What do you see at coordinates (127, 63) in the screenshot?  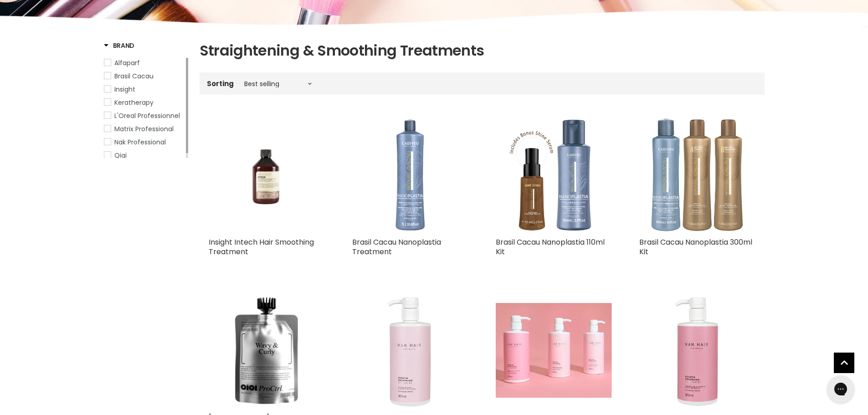 I see `span: Alfaparf` at bounding box center [127, 63].